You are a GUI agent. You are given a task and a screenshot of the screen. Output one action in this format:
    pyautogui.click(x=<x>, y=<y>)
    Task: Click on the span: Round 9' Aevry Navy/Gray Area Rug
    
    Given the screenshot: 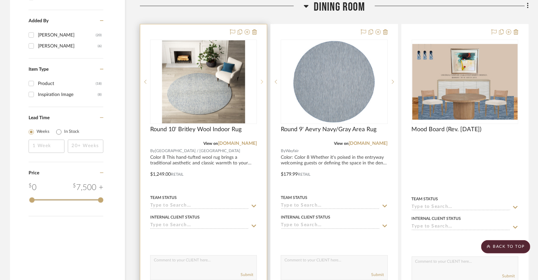 What is the action you would take?
    pyautogui.click(x=329, y=130)
    